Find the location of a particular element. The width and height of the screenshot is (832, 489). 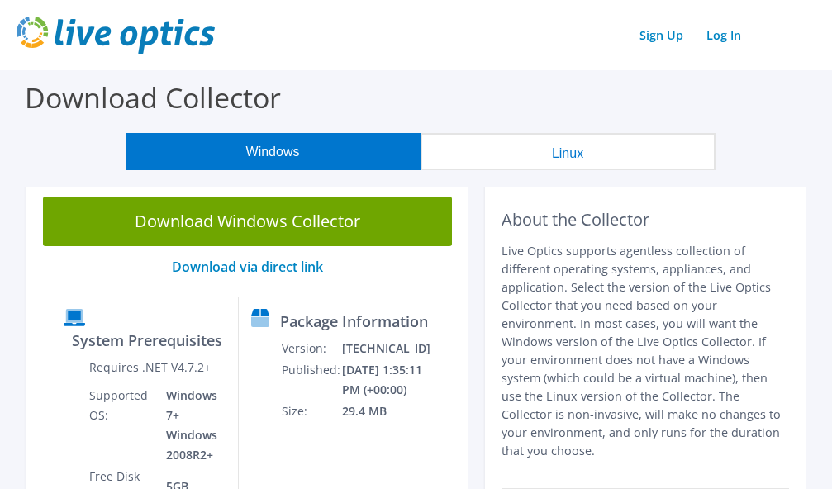

a: Log In is located at coordinates (724, 35).